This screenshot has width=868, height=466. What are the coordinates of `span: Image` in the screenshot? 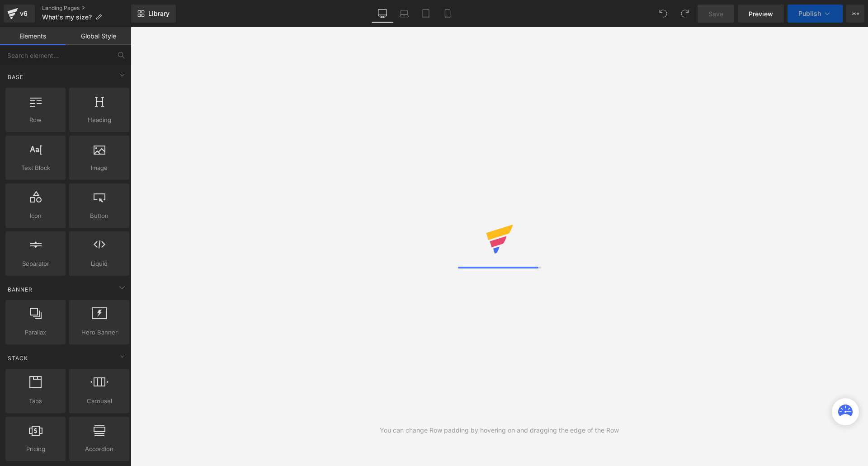 It's located at (99, 168).